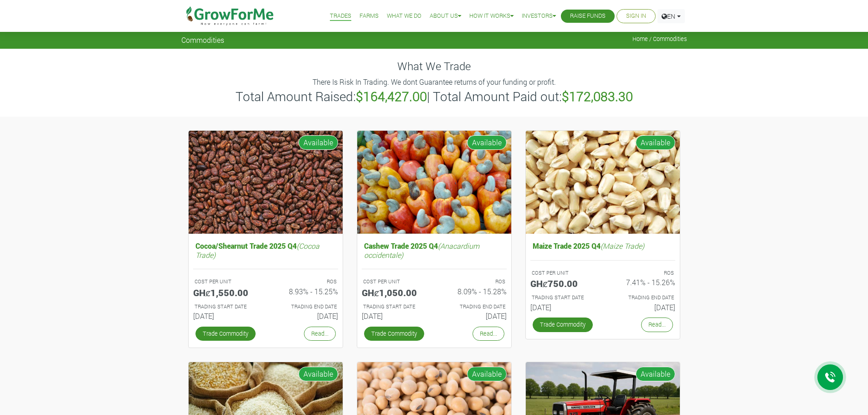 This screenshot has height=415, width=868. What do you see at coordinates (603, 277) in the screenshot?
I see `a: Maize Trade 2025 Q4(Maize Trade) COST PER UNIT GHȼ750.00 ROS 7.41% - 15.26% TRADING START DATE [D...` at bounding box center [603, 277].